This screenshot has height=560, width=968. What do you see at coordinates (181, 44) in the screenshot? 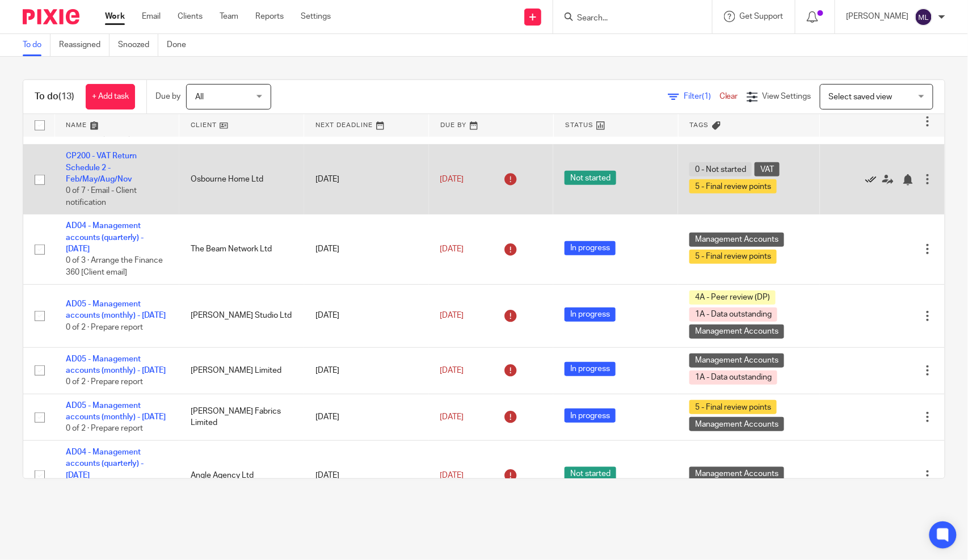
I see `a: Done` at bounding box center [181, 44].